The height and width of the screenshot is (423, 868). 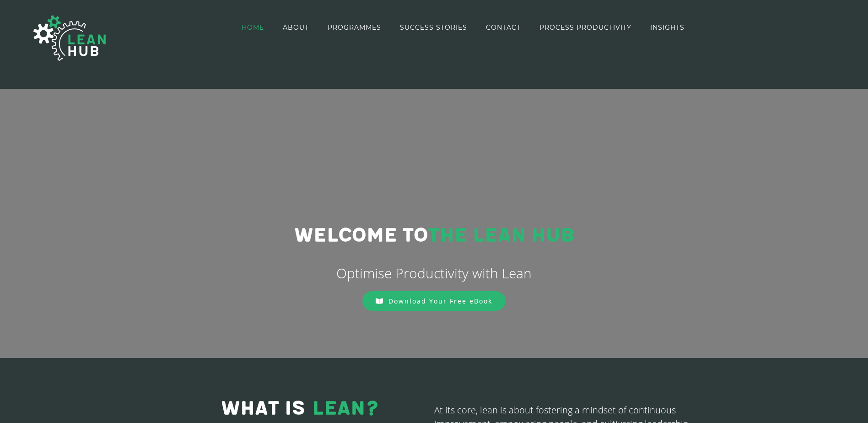 What do you see at coordinates (253, 27) in the screenshot?
I see `span: HOME` at bounding box center [253, 27].